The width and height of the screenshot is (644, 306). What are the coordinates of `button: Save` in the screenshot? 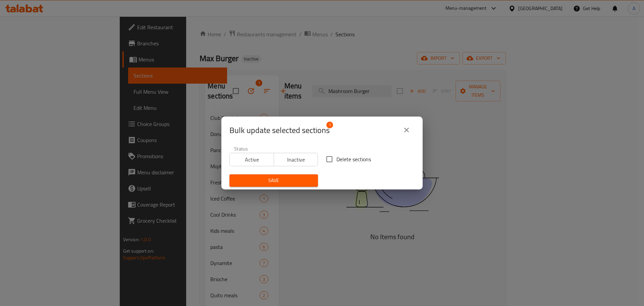 It's located at (274, 180).